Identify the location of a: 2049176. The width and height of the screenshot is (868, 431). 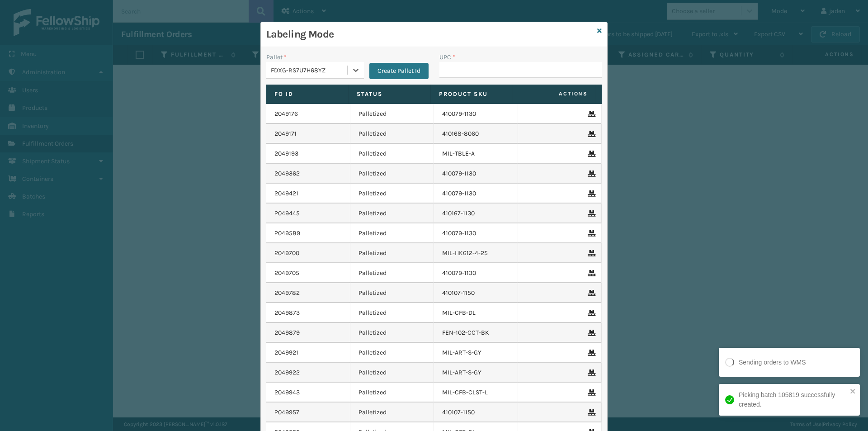
(286, 114).